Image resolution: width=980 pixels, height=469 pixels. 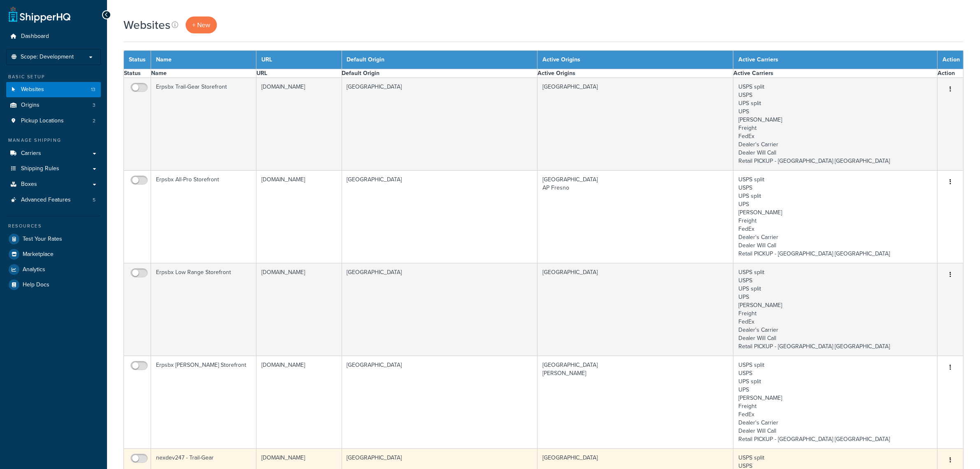 I want to click on a: Boxes, so click(x=53, y=184).